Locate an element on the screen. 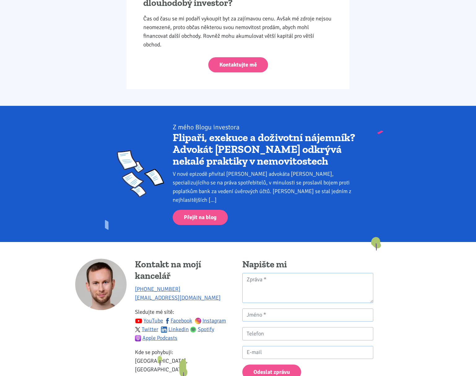 The image size is (476, 376). a: YouTube is located at coordinates (149, 320).